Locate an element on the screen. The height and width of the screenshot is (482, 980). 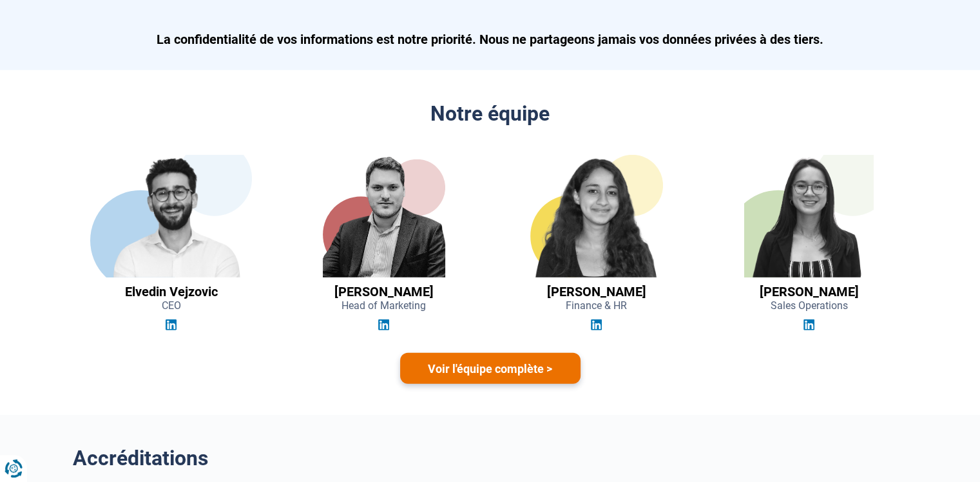
span: CEO is located at coordinates (171, 305).